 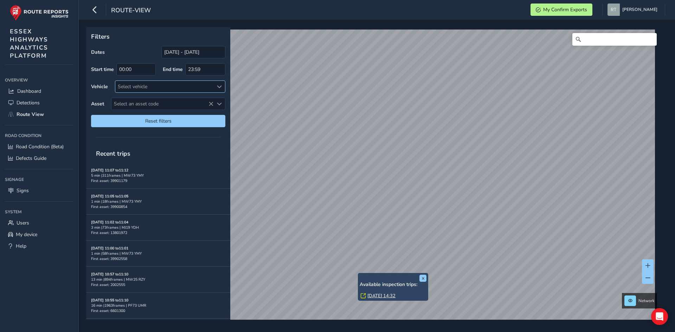 I want to click on button: My Confirm Exports, so click(x=562, y=9).